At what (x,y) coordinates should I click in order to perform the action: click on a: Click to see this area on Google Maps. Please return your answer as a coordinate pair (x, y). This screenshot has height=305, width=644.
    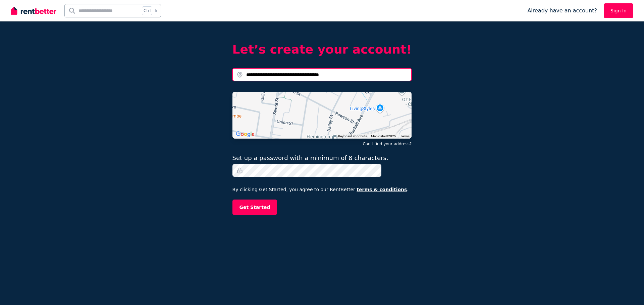
    Looking at the image, I should click on (246, 134).